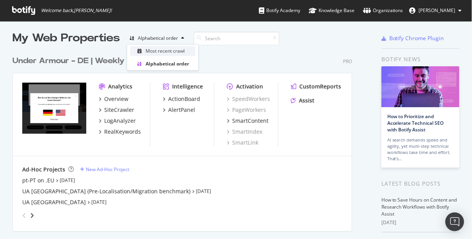 This screenshot has height=239, width=472. What do you see at coordinates (420, 59) in the screenshot?
I see `div: Botify news` at bounding box center [420, 59].